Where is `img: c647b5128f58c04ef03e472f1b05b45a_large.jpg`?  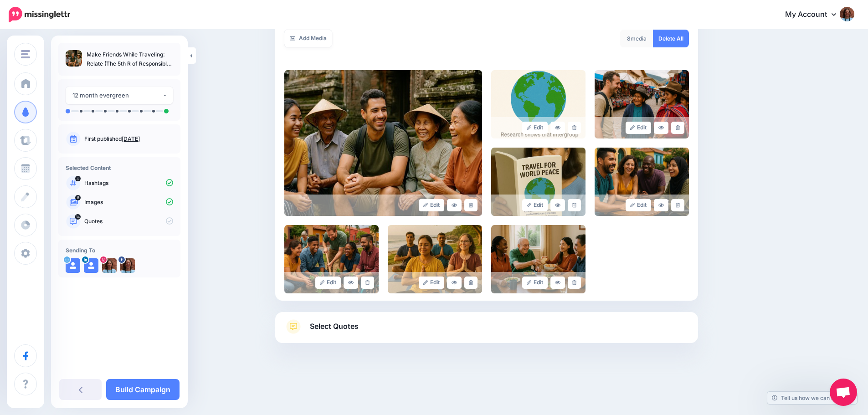 img: c647b5128f58c04ef03e472f1b05b45a_large.jpg is located at coordinates (331, 259).